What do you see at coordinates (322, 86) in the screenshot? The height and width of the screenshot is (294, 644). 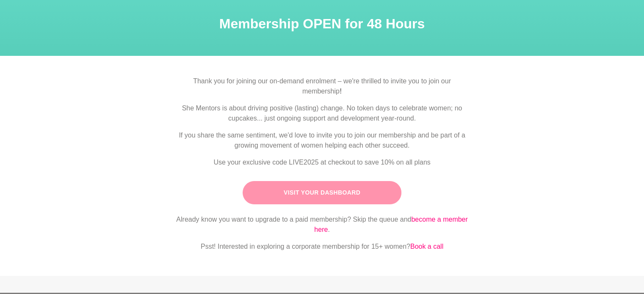 I see `p: Thank you for joining our on-demand enrolment – we're thrilled to invite you to join our membership` at bounding box center [322, 86].